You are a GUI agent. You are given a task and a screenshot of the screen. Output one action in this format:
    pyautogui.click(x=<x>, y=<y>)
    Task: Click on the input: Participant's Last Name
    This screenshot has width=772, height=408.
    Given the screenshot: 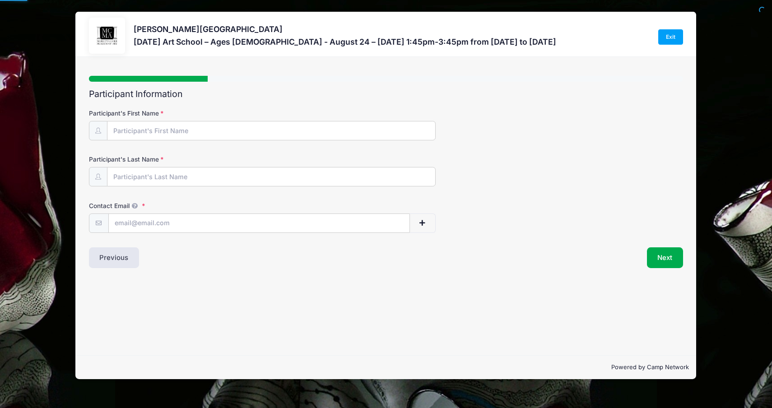 What is the action you would take?
    pyautogui.click(x=271, y=177)
    